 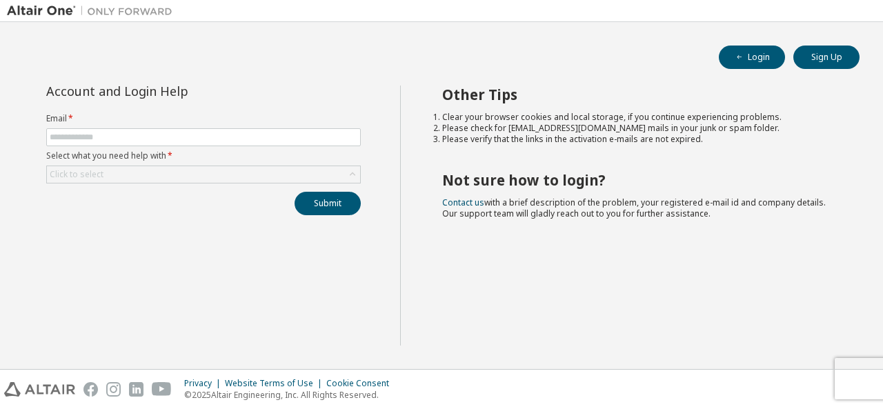 What do you see at coordinates (172, 91) in the screenshot?
I see `div: Account and Login Help` at bounding box center [172, 91].